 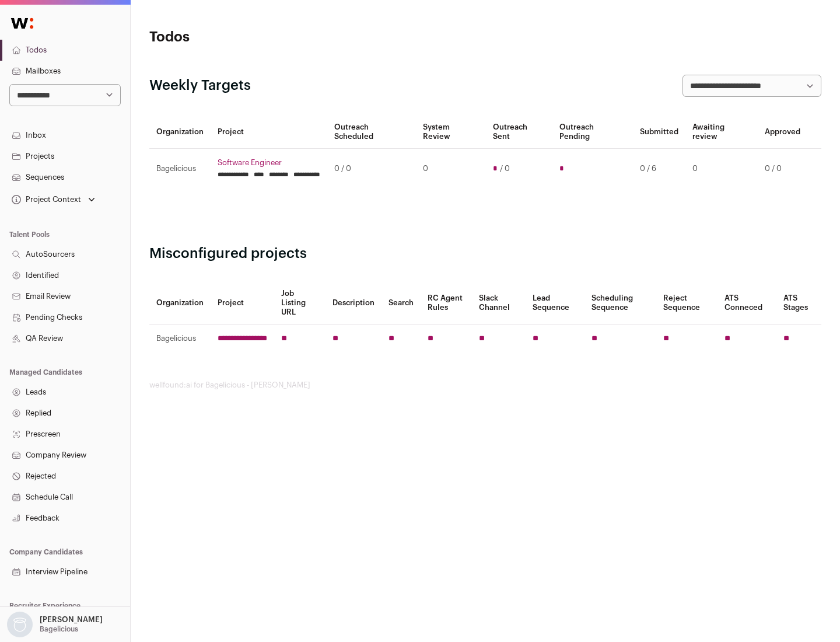 What do you see at coordinates (499, 303) in the screenshot?
I see `th: Slack Channel` at bounding box center [499, 303].